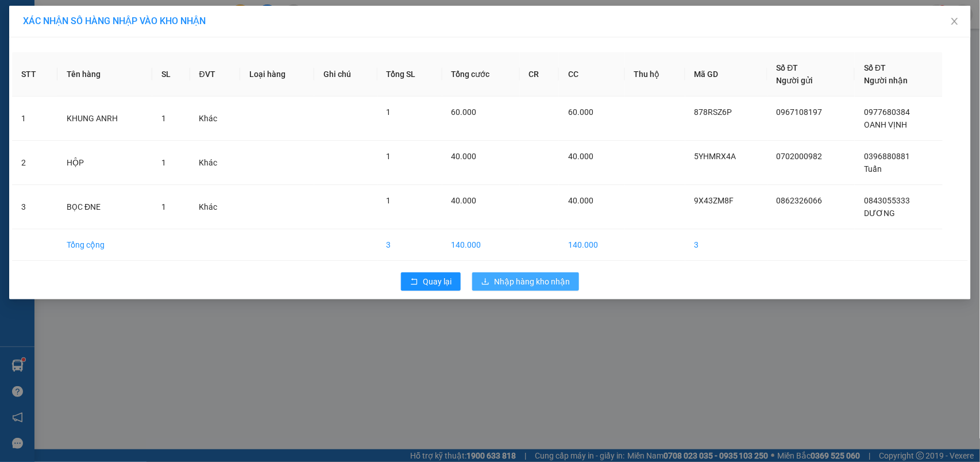  Describe the element at coordinates (714, 200) in the screenshot. I see `span: 9X43ZM8F` at that location.